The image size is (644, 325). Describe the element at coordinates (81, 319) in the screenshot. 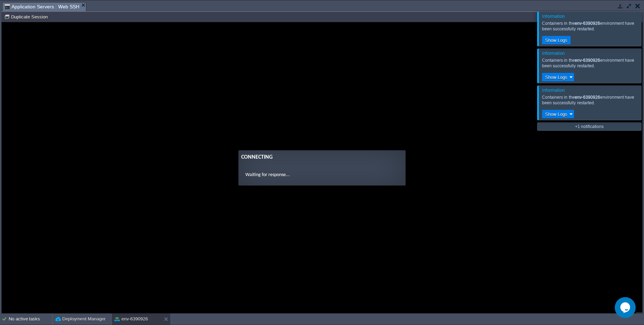

I see `button: Deployment Manager` at that location.